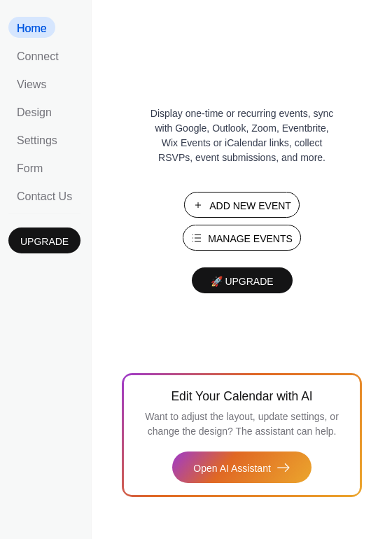 The image size is (392, 539). What do you see at coordinates (242, 204) in the screenshot?
I see `button: Add New Event` at bounding box center [242, 204].